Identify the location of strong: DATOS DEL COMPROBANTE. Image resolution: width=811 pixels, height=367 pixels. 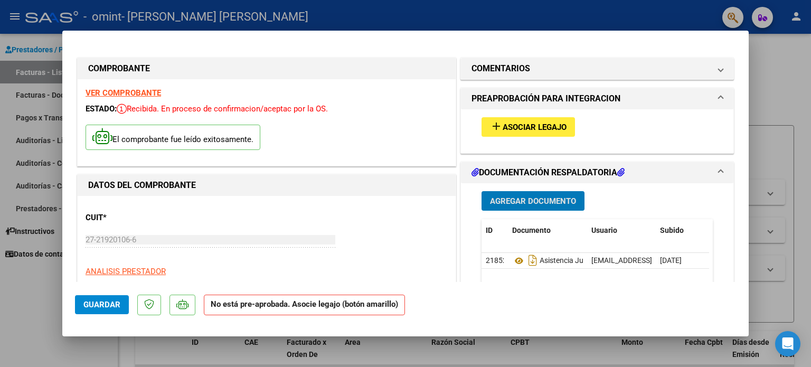
(142, 185).